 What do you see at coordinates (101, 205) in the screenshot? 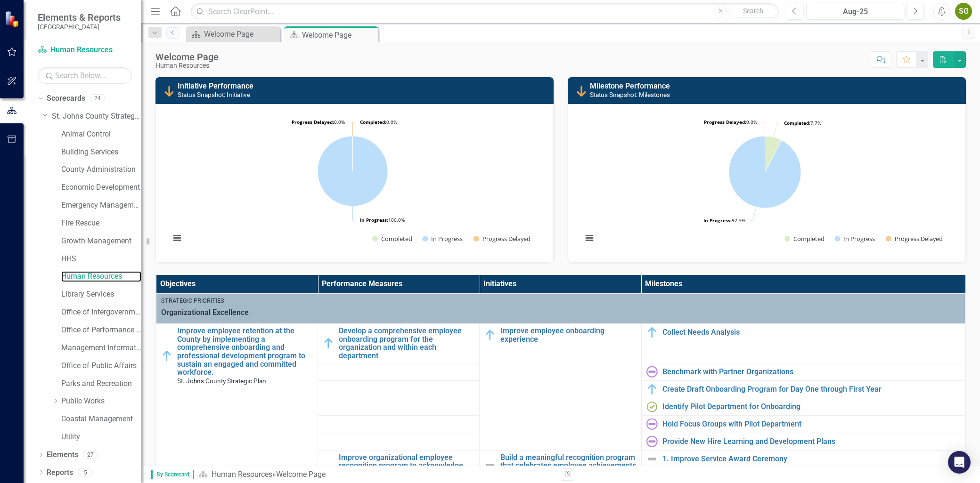
I see `a: Emergency Management` at bounding box center [101, 205].